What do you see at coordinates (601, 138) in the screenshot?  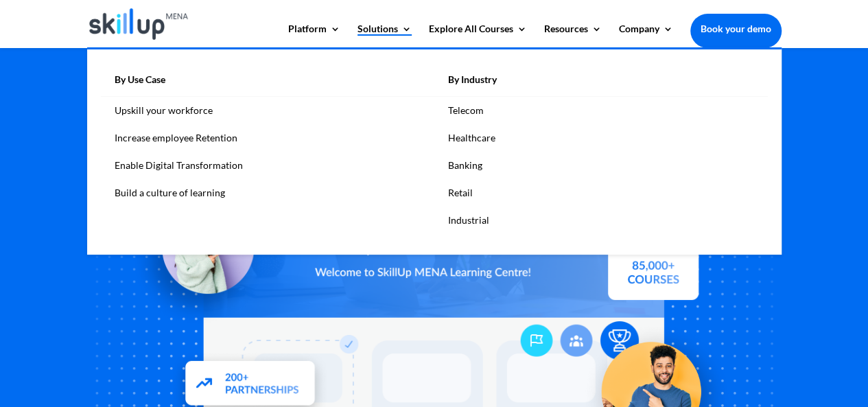 I see `a: Healthcare` at bounding box center [601, 138].